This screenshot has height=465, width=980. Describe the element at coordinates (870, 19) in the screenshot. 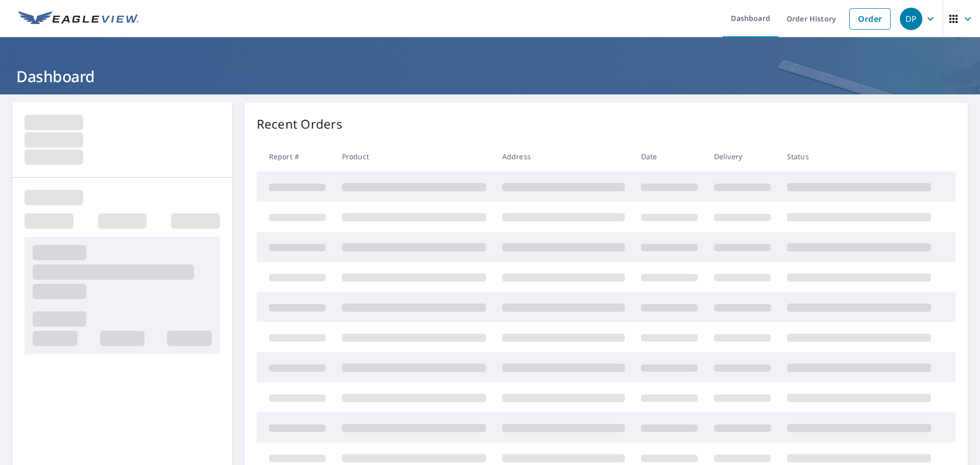

I see `a: Order` at that location.